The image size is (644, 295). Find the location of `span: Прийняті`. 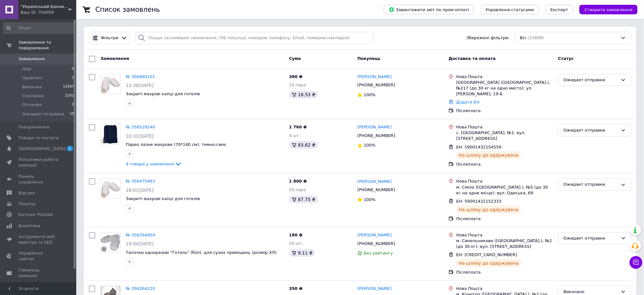

span: Прийняті is located at coordinates (32, 78).